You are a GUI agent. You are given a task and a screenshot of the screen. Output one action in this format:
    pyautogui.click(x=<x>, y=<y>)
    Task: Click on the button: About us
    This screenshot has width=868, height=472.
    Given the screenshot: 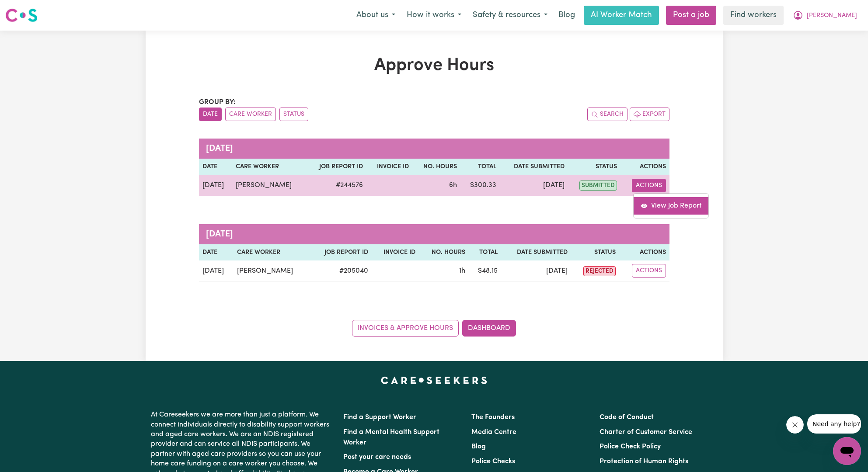 What is the action you would take?
    pyautogui.click(x=375, y=15)
    